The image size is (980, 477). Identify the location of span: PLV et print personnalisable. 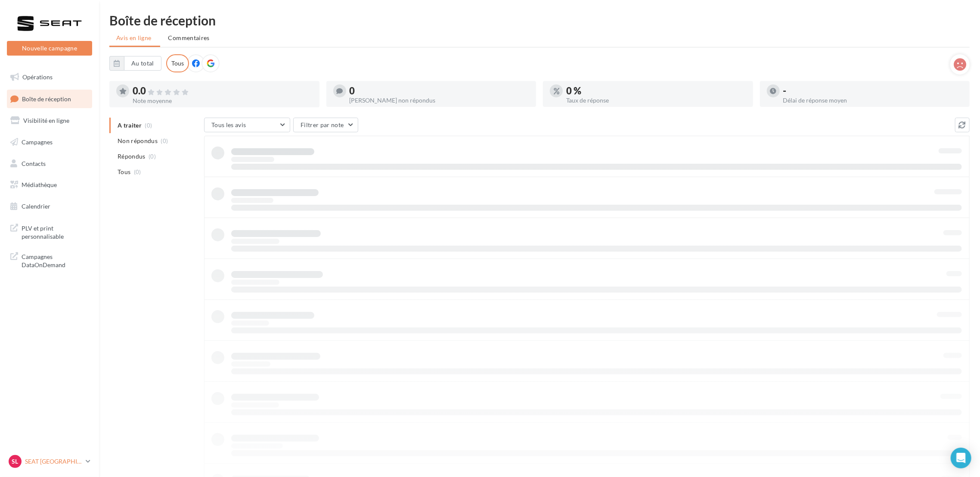
(55, 232).